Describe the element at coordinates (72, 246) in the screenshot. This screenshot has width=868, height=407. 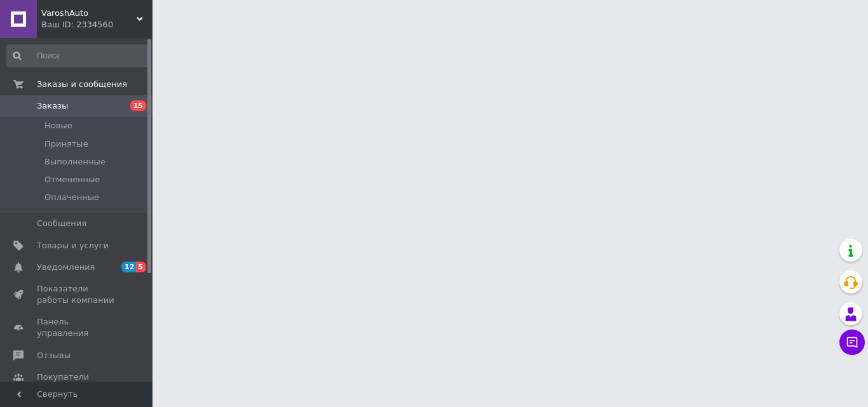
I see `span: Товары и услуги` at that location.